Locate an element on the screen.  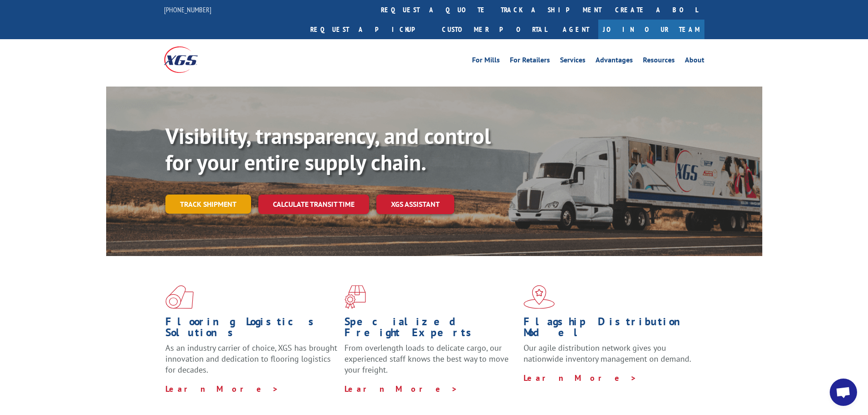
a: XGS ASSISTANT is located at coordinates (415, 204).